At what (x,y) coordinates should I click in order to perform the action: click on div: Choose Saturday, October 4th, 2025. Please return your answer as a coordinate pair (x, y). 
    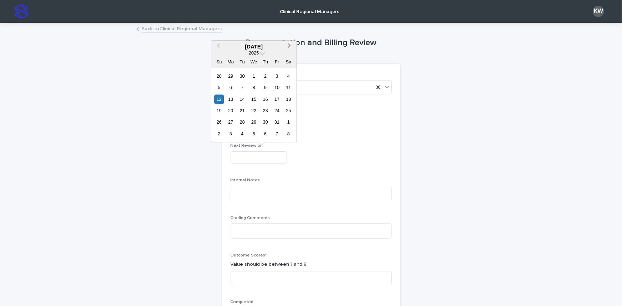
    Looking at the image, I should click on (288, 76).